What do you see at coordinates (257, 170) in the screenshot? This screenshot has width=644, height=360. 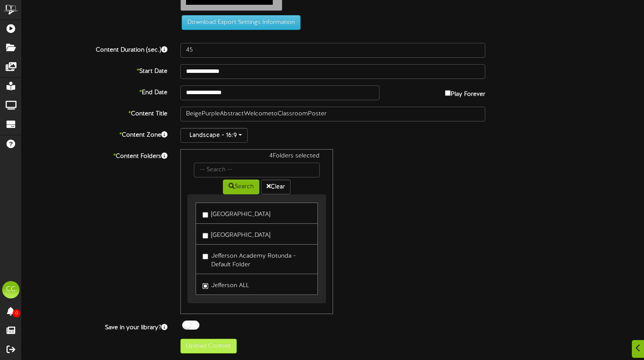 I see `input: -- Search --` at bounding box center [257, 170].